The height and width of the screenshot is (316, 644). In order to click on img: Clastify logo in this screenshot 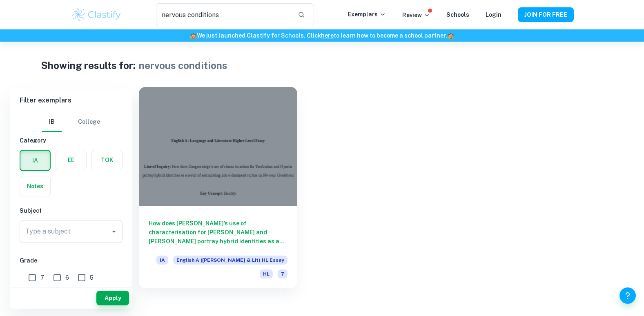, I will do `click(96, 15)`.